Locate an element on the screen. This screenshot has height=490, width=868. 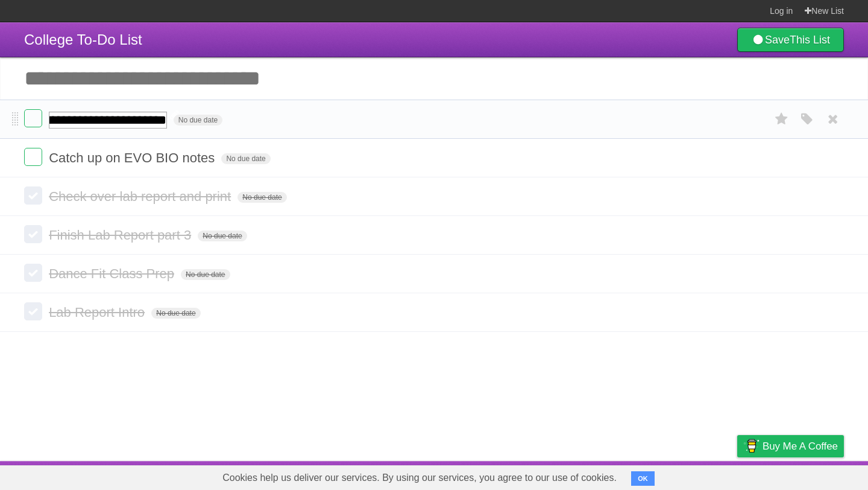
a: Developers is located at coordinates (640, 475).